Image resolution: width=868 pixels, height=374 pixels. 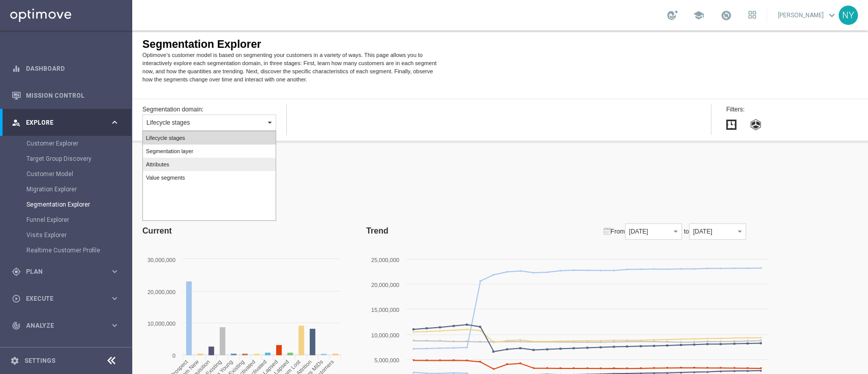 I want to click on i: settings, so click(x=15, y=360).